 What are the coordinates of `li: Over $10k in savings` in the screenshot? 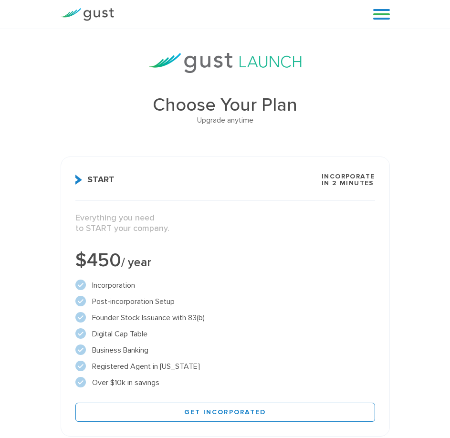 It's located at (225, 382).